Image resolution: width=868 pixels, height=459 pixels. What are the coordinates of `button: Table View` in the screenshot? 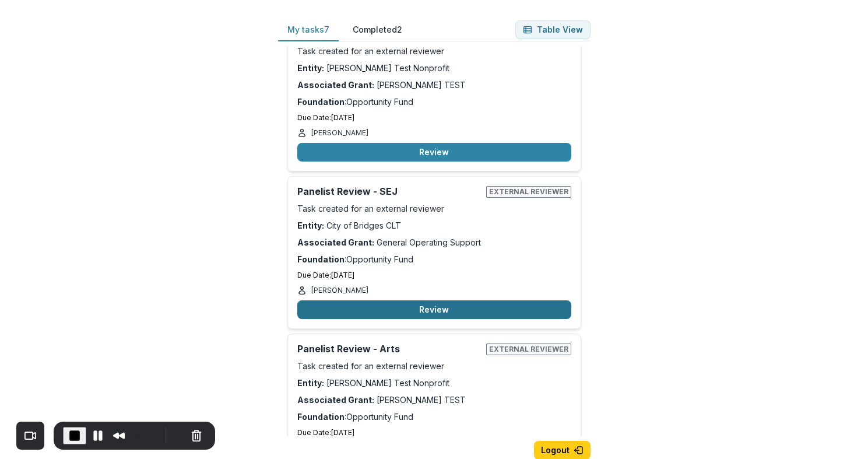 It's located at (553, 30).